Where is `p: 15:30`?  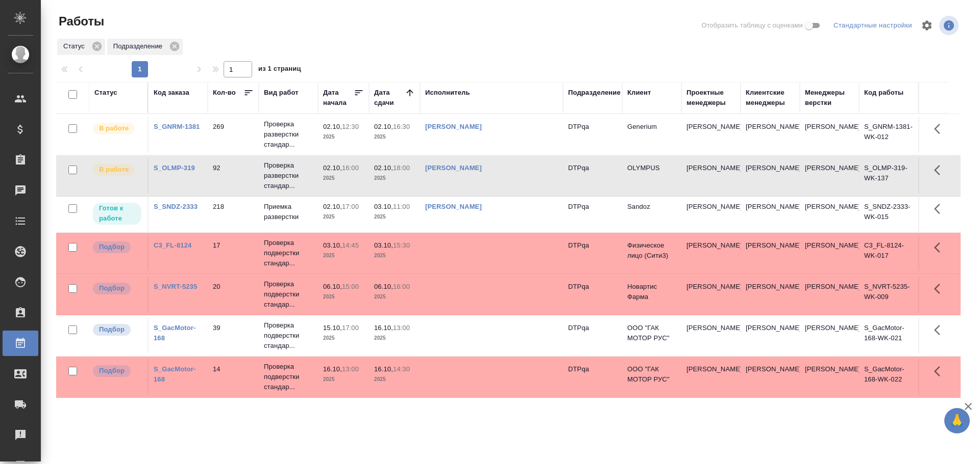
p: 15:30 is located at coordinates (401, 245).